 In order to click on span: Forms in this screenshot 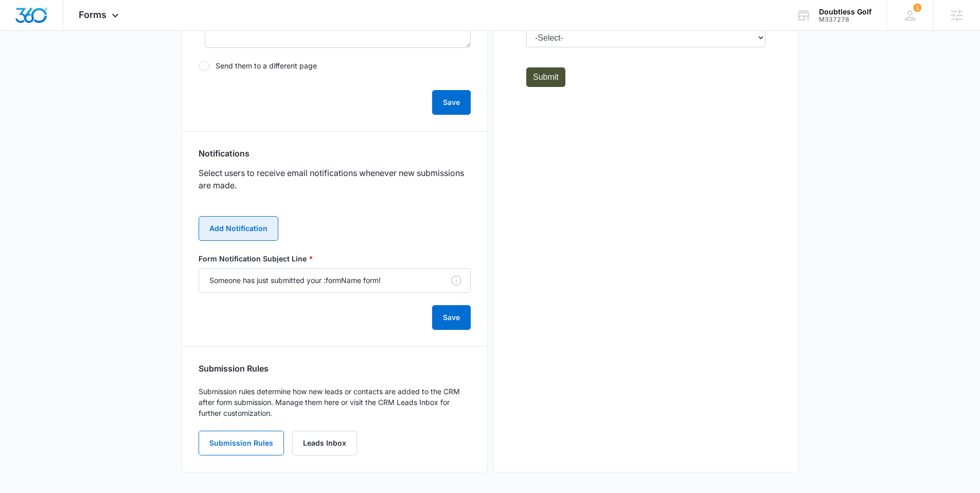, I will do `click(93, 14)`.